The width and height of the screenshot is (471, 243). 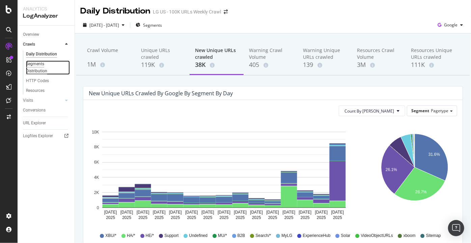 I want to click on div: Conversions, so click(x=34, y=110).